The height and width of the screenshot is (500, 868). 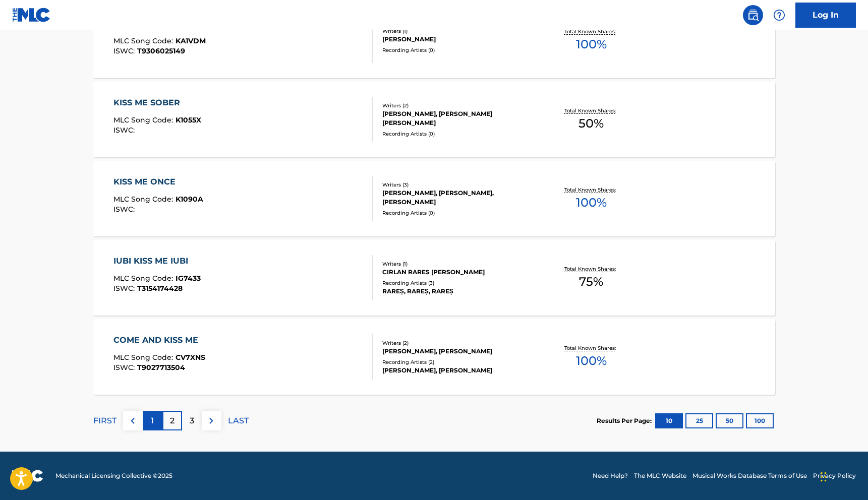 I want to click on span: T9027713504, so click(x=161, y=367).